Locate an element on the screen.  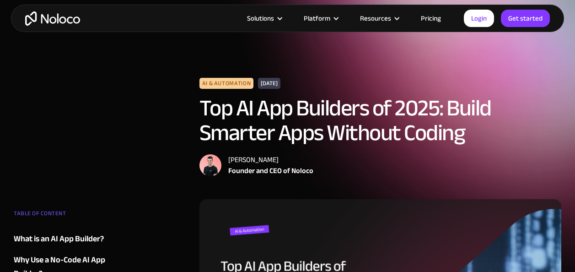
a: Login is located at coordinates (479, 18).